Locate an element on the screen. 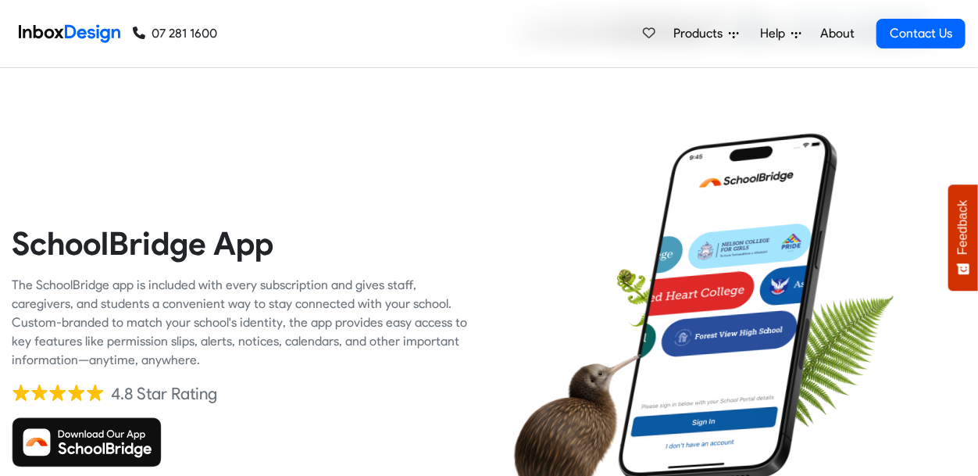 This screenshot has width=978, height=476. a: Products is located at coordinates (706, 34).